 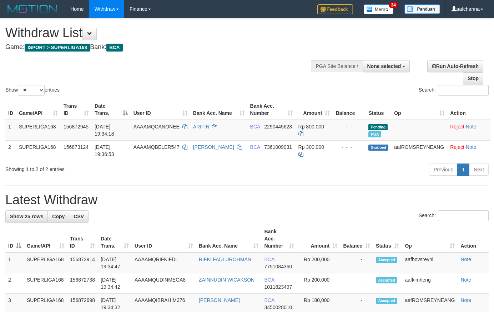 What do you see at coordinates (278, 286) in the screenshot?
I see `span: Copy 1011823497 to clipboard` at bounding box center [278, 286].